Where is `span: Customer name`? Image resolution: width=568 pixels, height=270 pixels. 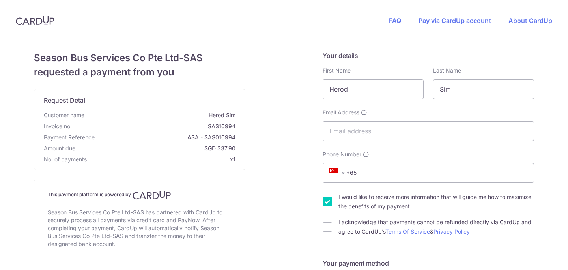 span: Customer name is located at coordinates (64, 115).